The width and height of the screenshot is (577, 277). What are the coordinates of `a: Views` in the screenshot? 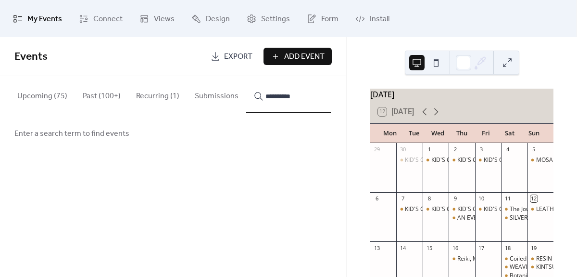 It's located at (157, 18).